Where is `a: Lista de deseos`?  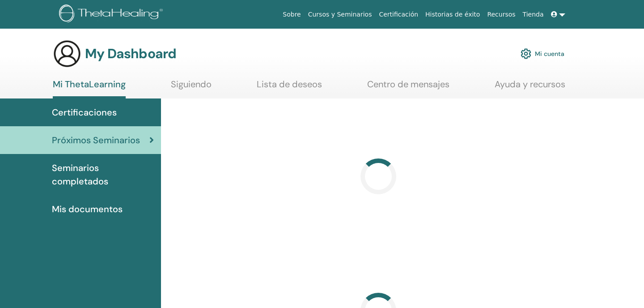
a: Lista de deseos is located at coordinates (289, 87).